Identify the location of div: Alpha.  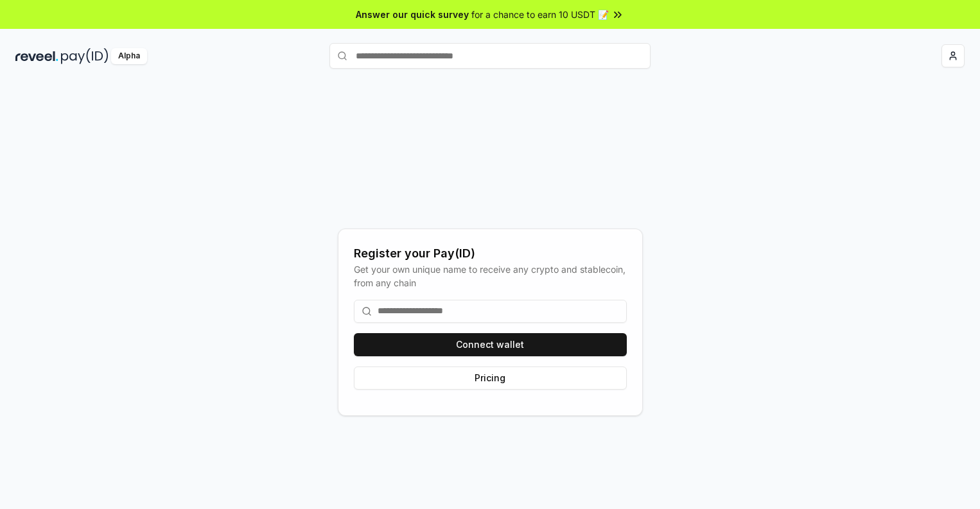
(129, 56).